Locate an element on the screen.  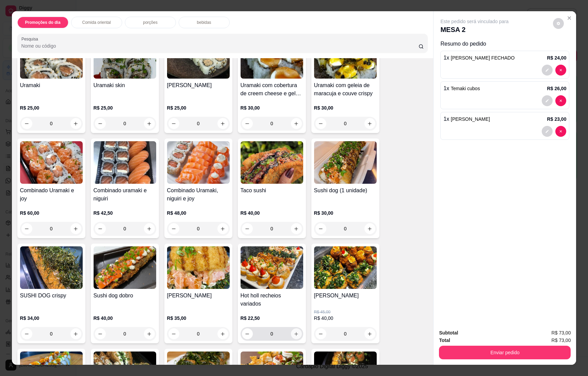
p: MESA 2 is located at coordinates (474, 30).